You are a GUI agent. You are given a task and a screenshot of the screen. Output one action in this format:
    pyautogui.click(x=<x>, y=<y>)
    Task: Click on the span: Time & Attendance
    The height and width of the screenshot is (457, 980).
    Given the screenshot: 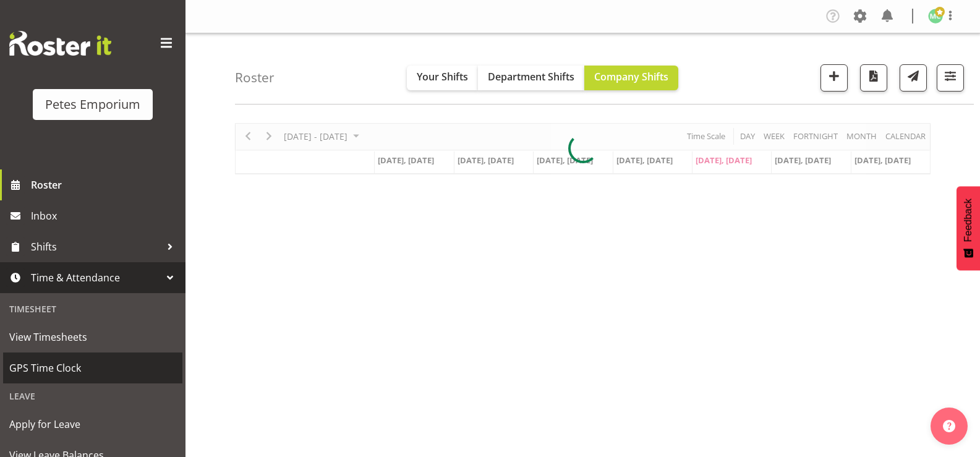 What is the action you would take?
    pyautogui.click(x=96, y=277)
    